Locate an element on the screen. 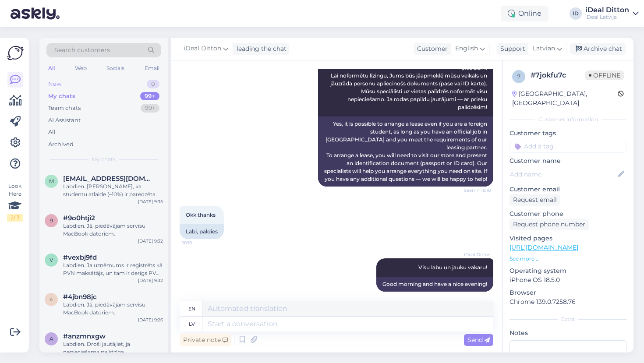 The height and width of the screenshot is (363, 644). div: Labi, paldies is located at coordinates (202, 231).